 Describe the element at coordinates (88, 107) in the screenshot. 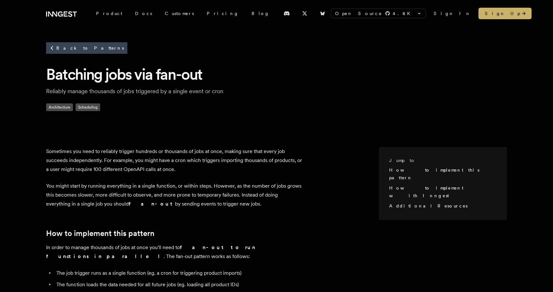

I see `span: Scheduling` at that location.